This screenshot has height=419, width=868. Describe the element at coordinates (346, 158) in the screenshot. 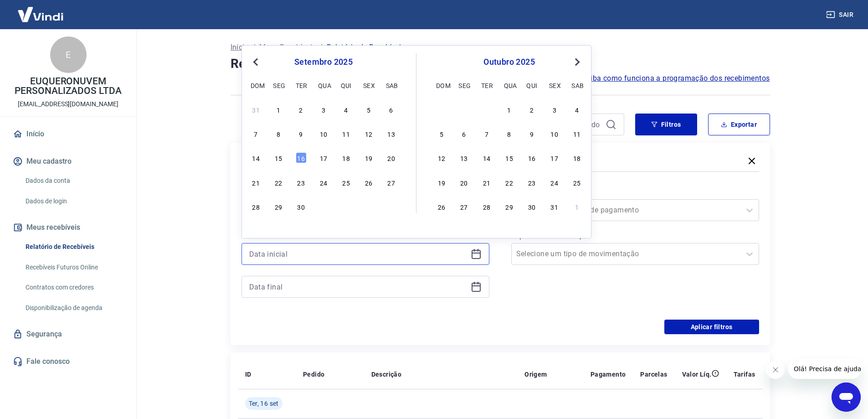

I see `div: Choose quinta-feira, 18 de setembro de 2025` at that location.